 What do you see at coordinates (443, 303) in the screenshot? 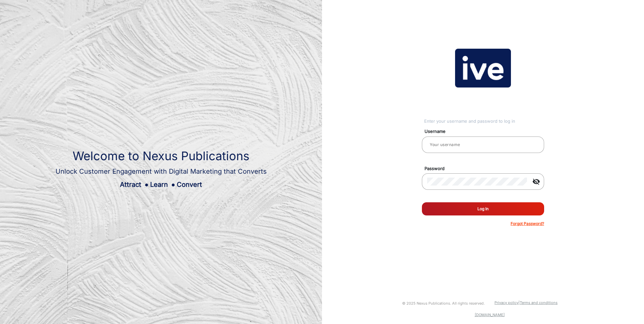
I see `small: © 2025 Nexus Publications. All rights reserved.` at bounding box center [443, 303].